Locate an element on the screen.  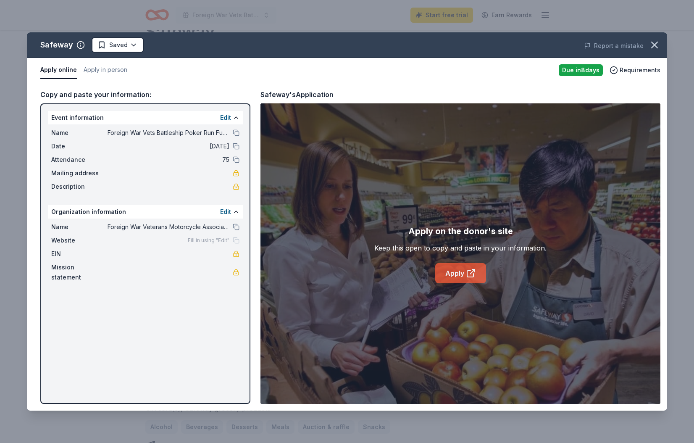
div: Organization information is located at coordinates (145, 212).